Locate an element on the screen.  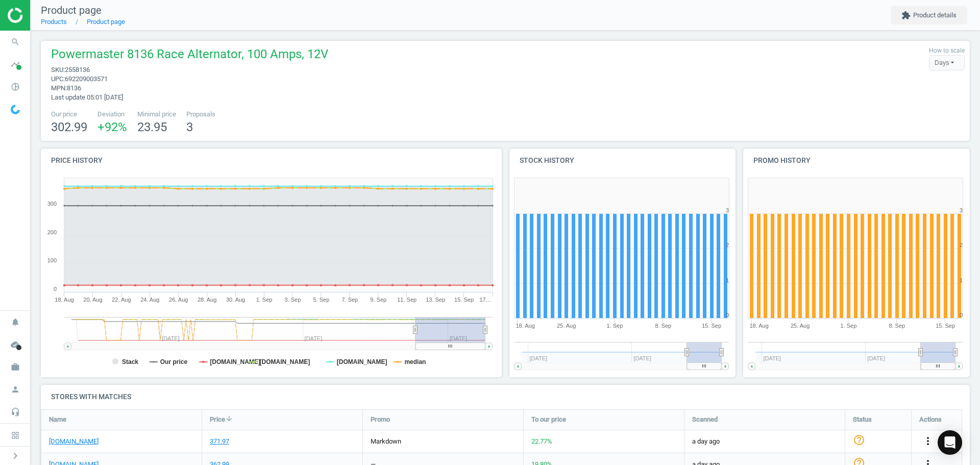
tspan: median is located at coordinates (415, 362).